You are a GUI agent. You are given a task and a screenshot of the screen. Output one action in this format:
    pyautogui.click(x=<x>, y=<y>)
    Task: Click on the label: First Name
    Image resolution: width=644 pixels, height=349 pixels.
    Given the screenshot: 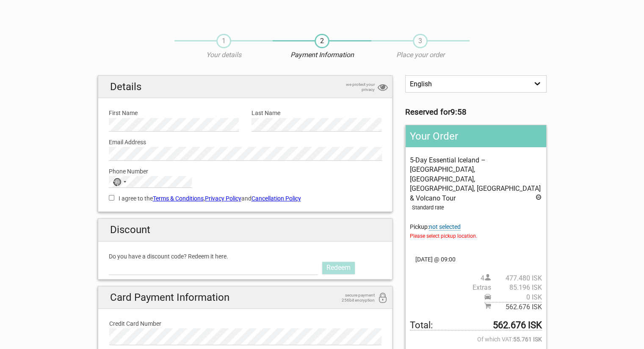 What is the action you would take?
    pyautogui.click(x=174, y=113)
    